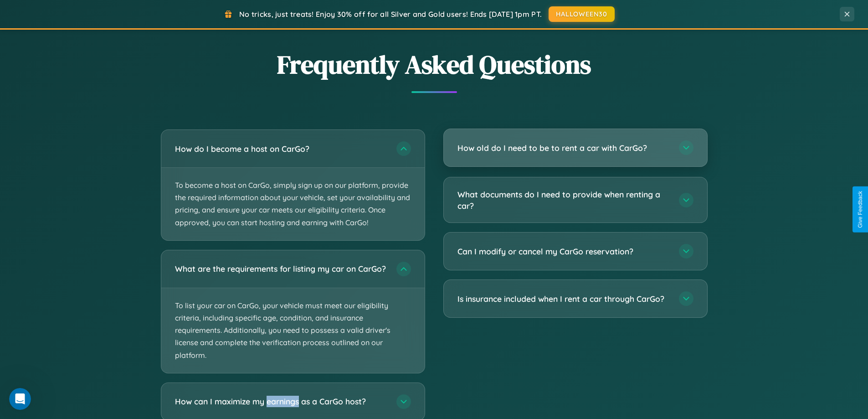 This screenshot has height=419, width=868. Describe the element at coordinates (564, 200) in the screenshot. I see `h3: What documents do I need to provide when renting a car?` at that location.